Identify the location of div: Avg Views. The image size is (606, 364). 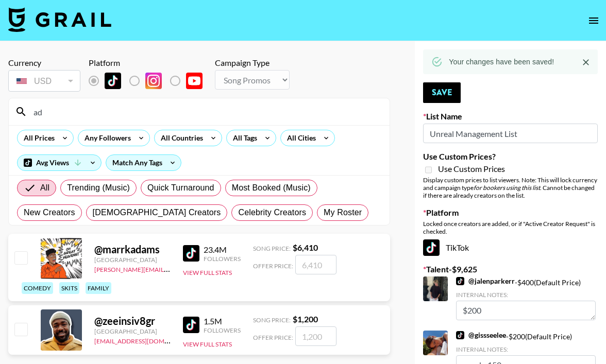
(59, 163).